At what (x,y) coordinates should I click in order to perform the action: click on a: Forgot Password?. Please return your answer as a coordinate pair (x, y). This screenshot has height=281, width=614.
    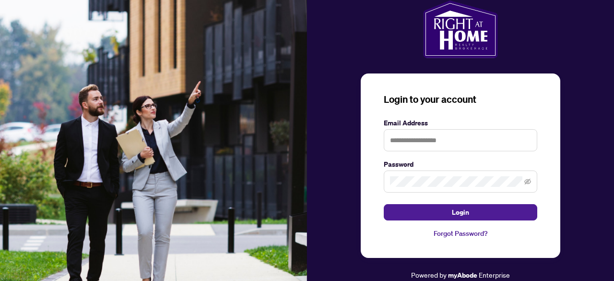
    Looking at the image, I should click on (460, 233).